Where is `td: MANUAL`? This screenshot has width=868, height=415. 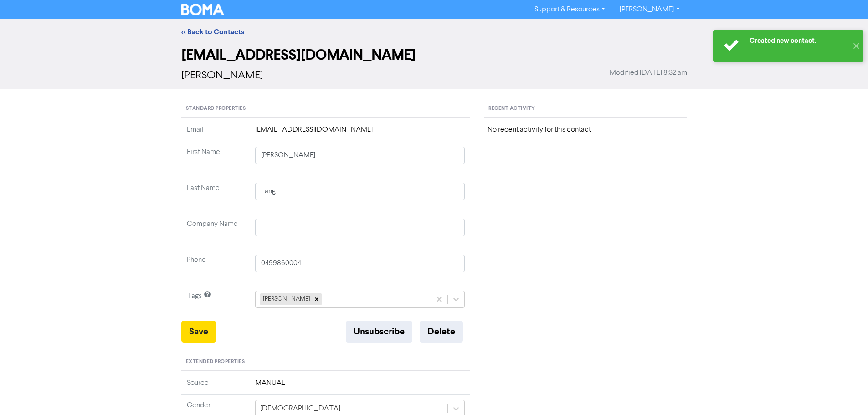 td: MANUAL is located at coordinates (360, 386).